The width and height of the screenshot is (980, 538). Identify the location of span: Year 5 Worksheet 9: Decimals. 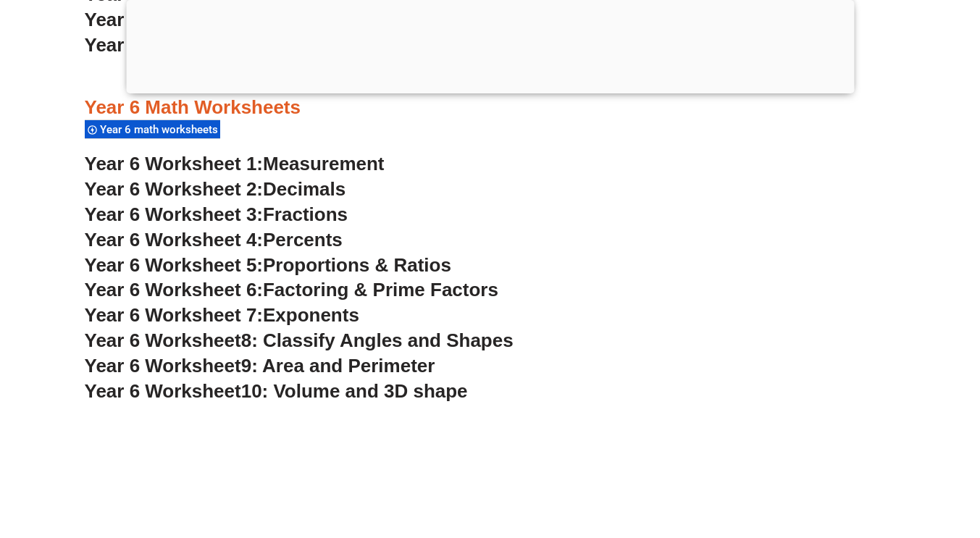
(218, 19).